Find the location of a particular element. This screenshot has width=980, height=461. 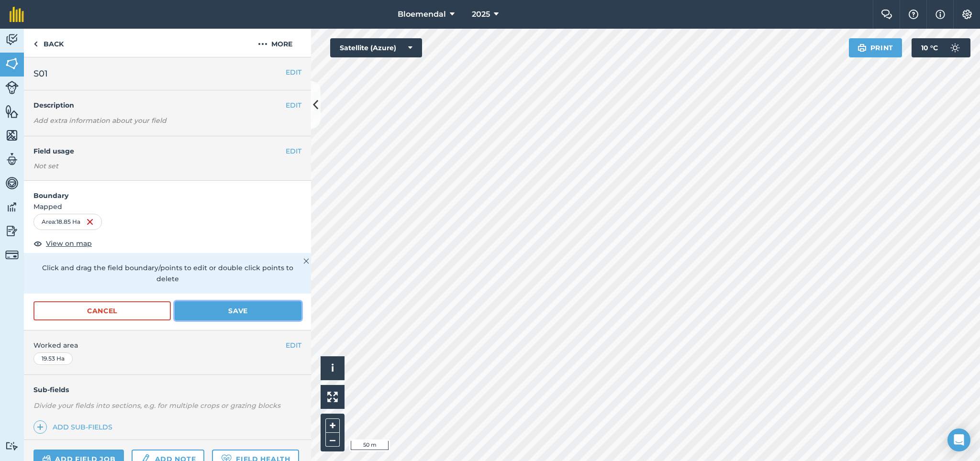

span: View on map is located at coordinates (69, 244).